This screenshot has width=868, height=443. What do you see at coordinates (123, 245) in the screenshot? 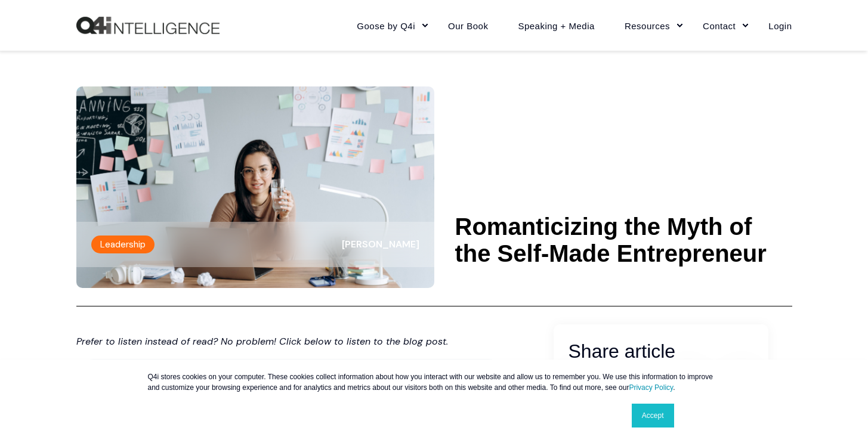
I see `label: Leadership` at bounding box center [123, 245].